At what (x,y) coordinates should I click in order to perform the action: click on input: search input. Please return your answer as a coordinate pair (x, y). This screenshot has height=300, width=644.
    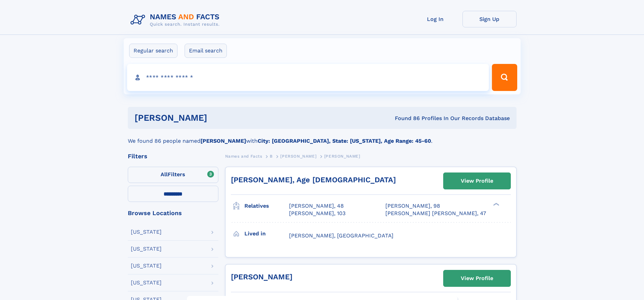
    Looking at the image, I should click on (308, 77).